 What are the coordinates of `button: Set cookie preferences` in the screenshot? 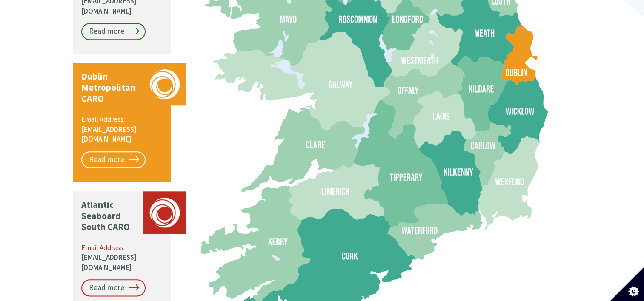 It's located at (627, 284).